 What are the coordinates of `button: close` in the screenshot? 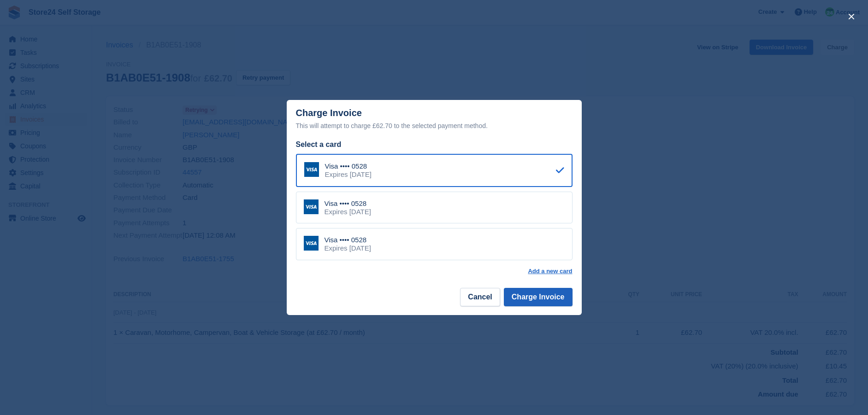 It's located at (851, 16).